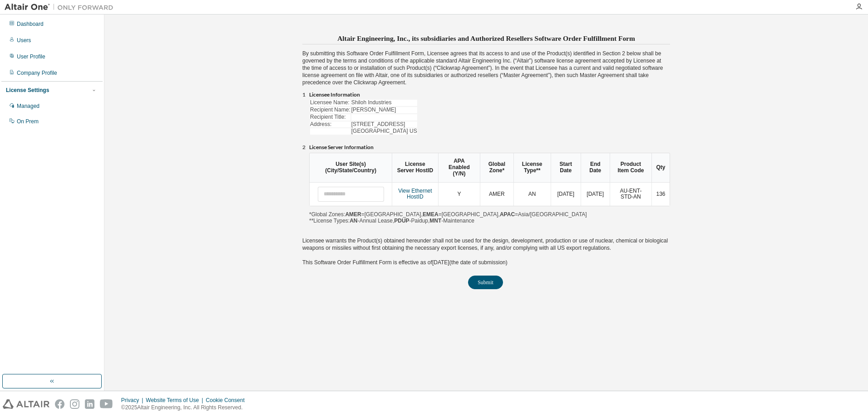 The width and height of the screenshot is (868, 417). I want to click on h3: Altair Engineering, Inc., its subsidiaries and Authorized Resellers Software Order Fulfillment Form, so click(486, 38).